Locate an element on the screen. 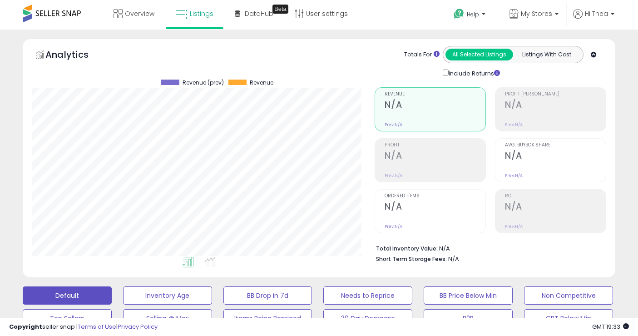 The width and height of the screenshot is (638, 336). a: Hi Thea is located at coordinates (594, 19).